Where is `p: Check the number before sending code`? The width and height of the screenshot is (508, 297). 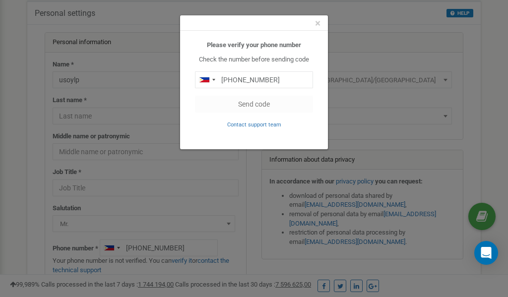 p: Check the number before sending code is located at coordinates (254, 60).